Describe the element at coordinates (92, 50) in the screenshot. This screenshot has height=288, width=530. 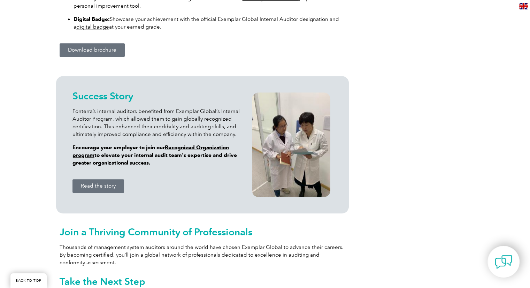
I see `span: Download brochure` at that location.